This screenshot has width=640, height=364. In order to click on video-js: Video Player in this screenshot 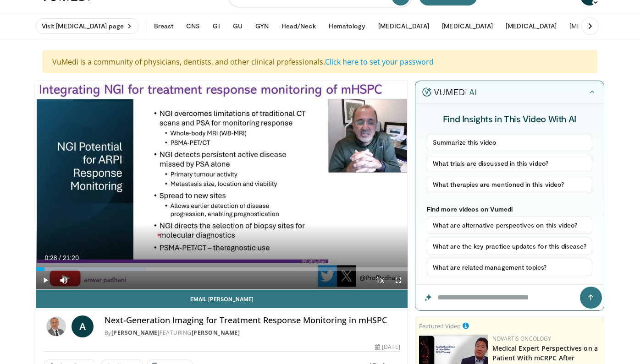, I will do `click(222, 185)`.